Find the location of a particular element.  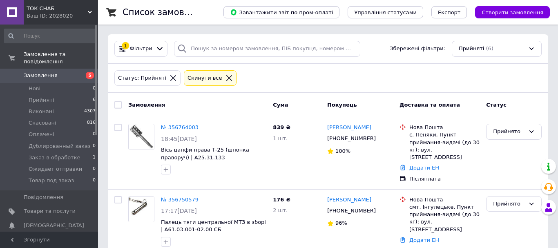

div: 1 is located at coordinates (125, 46).